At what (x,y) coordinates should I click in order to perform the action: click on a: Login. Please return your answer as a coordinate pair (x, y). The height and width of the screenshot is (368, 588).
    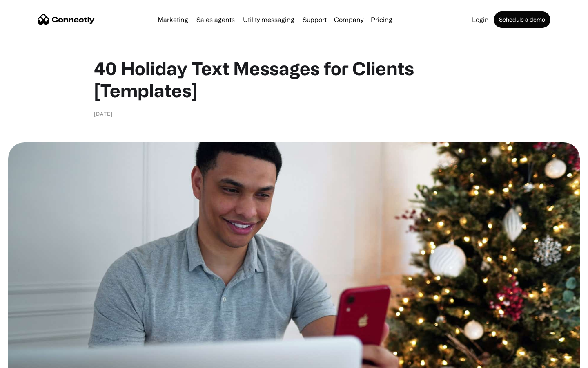
    Looking at the image, I should click on (480, 20).